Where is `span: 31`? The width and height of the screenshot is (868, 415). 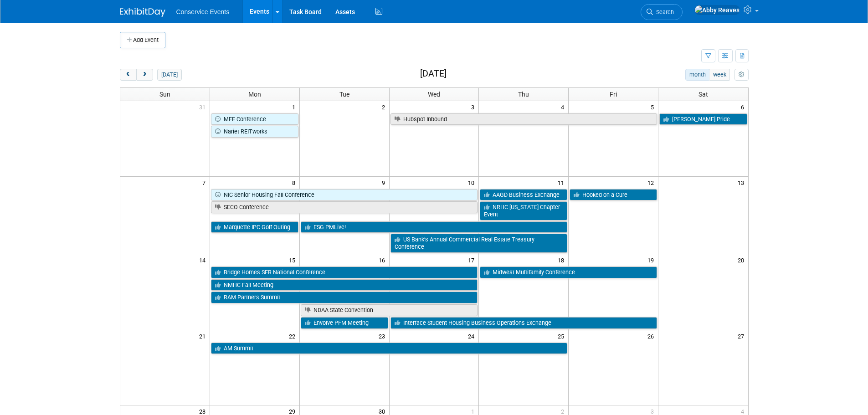 span: 31 is located at coordinates (204, 107).